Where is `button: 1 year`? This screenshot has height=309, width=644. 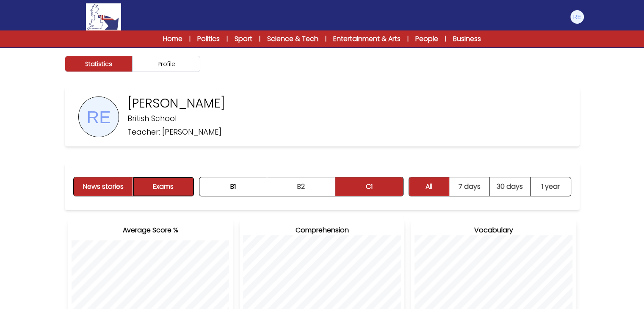
button: 1 year is located at coordinates (551, 186).